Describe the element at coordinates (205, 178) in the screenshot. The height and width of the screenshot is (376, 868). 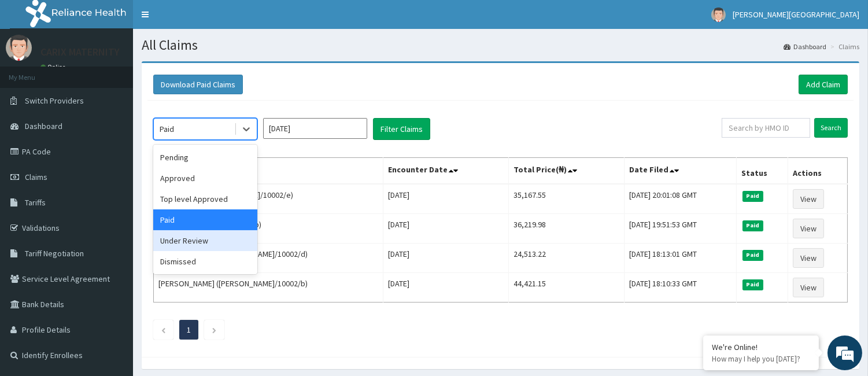
I see `div: Approved` at that location.